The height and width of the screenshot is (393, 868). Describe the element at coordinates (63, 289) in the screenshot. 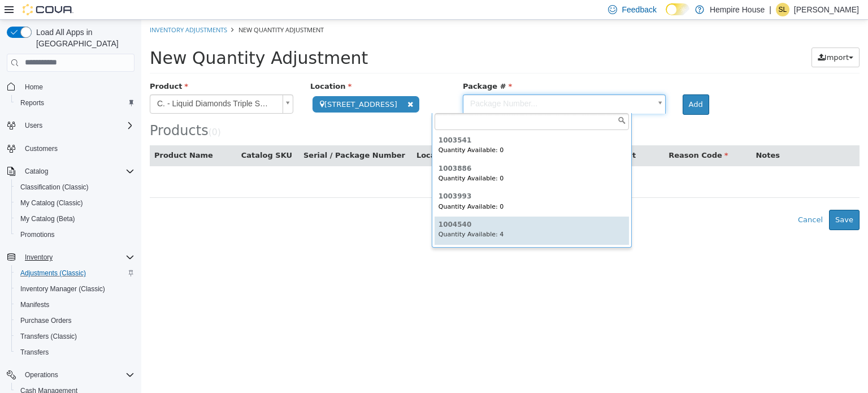

I see `a: Inventory Manager (Classic)` at that location.